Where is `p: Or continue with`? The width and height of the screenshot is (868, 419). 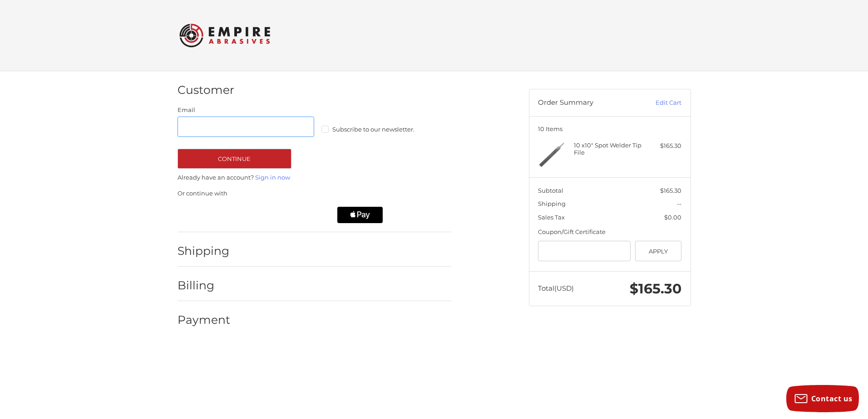 p: Or continue with is located at coordinates (314, 194).